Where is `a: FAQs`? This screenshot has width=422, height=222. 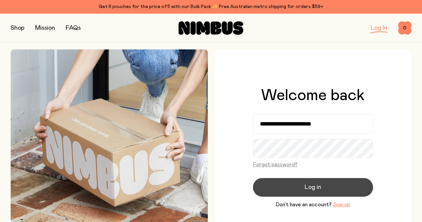
a: FAQs is located at coordinates (73, 28).